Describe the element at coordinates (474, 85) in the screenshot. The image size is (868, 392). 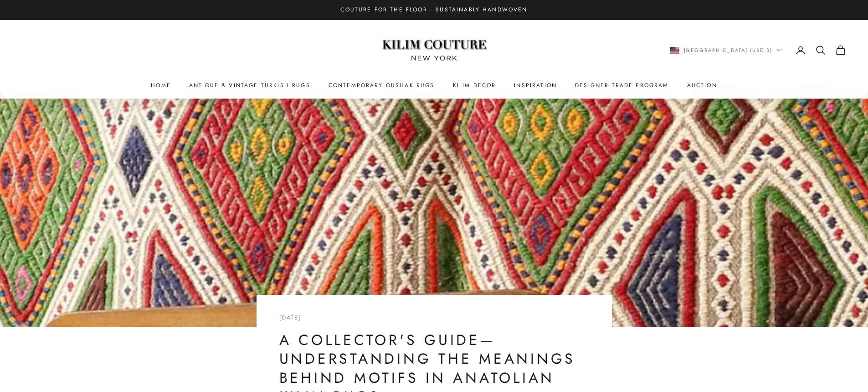
I see `summary: Kilim Decor` at that location.